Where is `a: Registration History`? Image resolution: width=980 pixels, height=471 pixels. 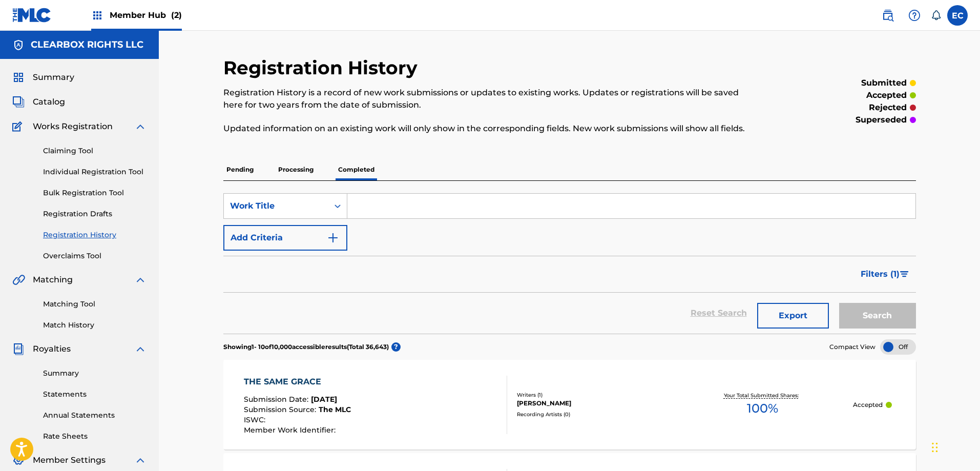
a: Registration History is located at coordinates (95, 235).